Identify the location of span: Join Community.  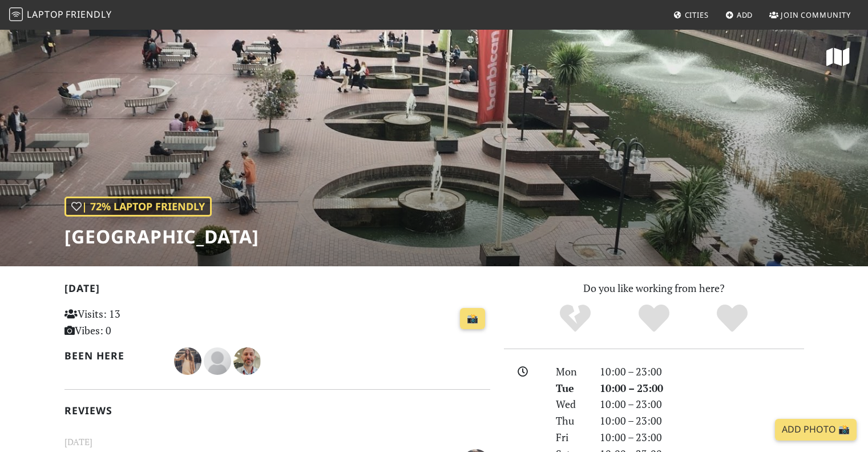
(816, 15).